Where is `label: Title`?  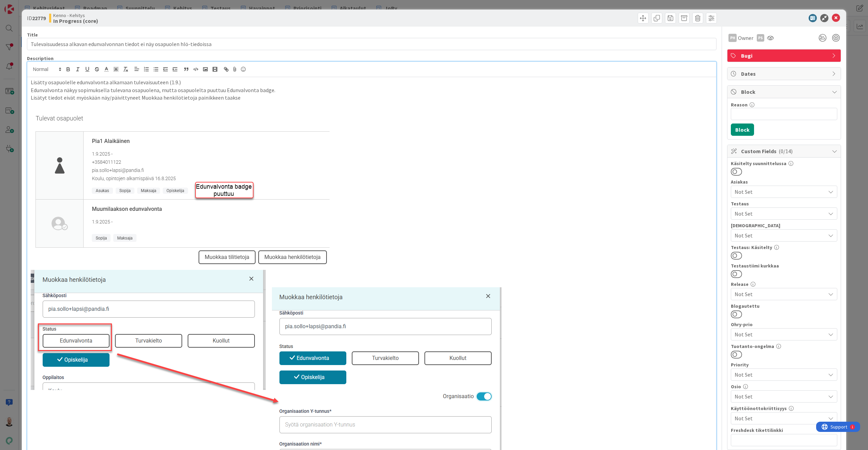
label: Title is located at coordinates (33, 35).